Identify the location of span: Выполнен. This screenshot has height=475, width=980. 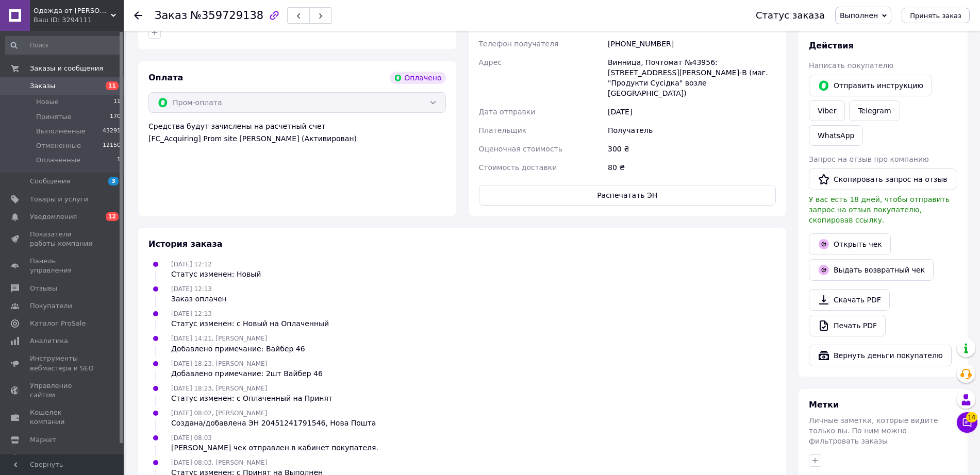
(859, 15).